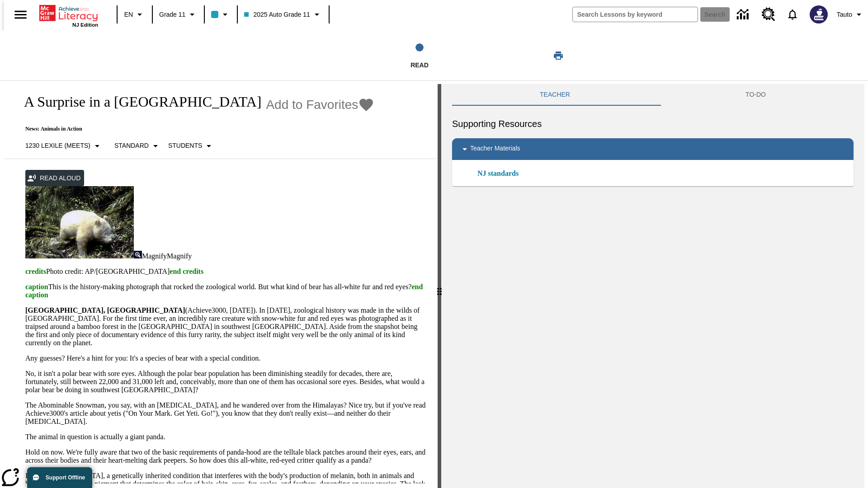 This screenshot has height=488, width=868. Describe the element at coordinates (769, 14) in the screenshot. I see `a: Resource Center, Will open in new tab` at that location.